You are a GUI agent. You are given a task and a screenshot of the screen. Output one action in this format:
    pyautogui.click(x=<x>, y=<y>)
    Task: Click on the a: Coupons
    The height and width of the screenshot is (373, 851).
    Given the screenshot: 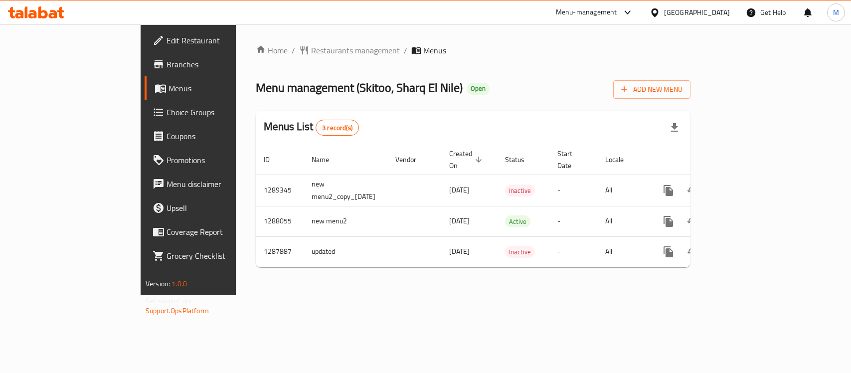 What is the action you would take?
    pyautogui.click(x=213, y=136)
    